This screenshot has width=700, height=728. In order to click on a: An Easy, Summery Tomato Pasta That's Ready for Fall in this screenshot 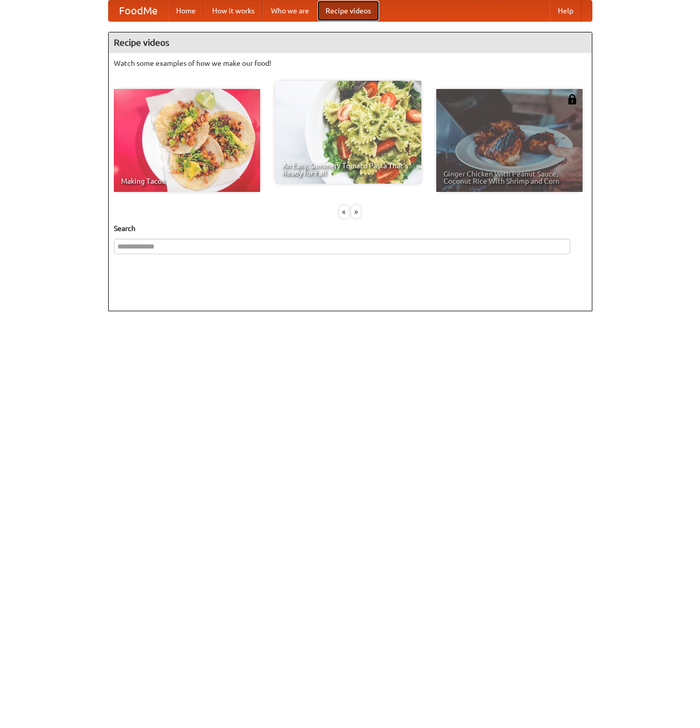, I will do `click(348, 132)`.